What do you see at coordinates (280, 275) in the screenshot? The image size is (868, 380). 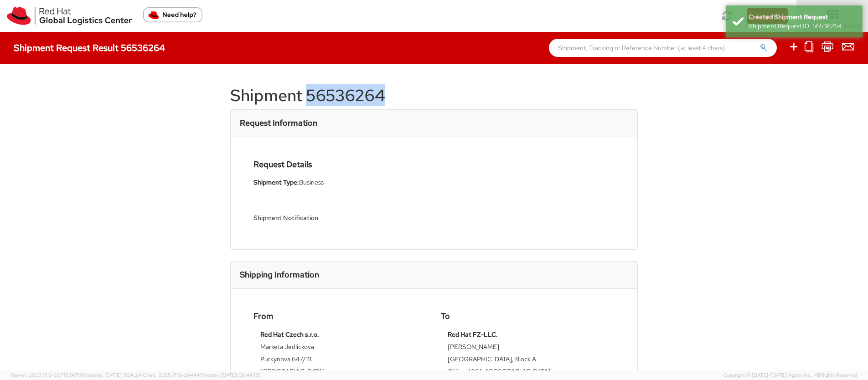 I see `h3: Shipping Information` at bounding box center [280, 275].